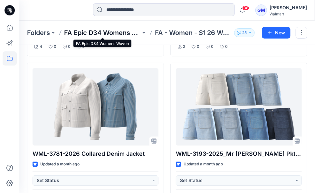  I want to click on div: Walmart, so click(288, 14).